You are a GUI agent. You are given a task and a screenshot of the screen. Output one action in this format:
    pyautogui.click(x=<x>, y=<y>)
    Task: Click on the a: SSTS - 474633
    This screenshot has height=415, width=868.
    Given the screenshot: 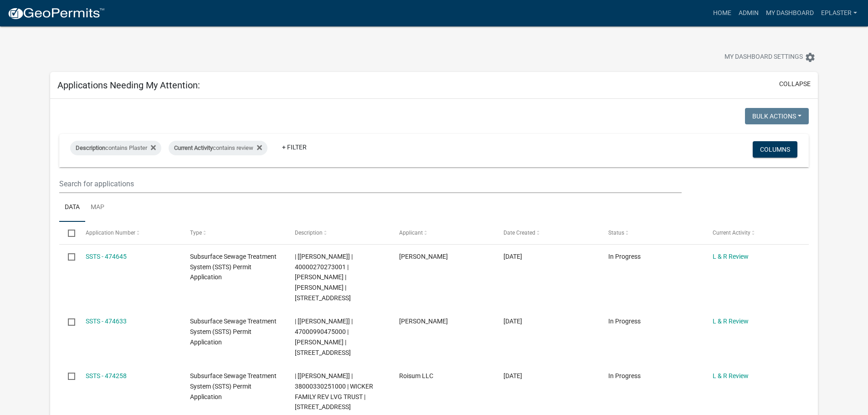 What is the action you would take?
    pyautogui.click(x=106, y=322)
    